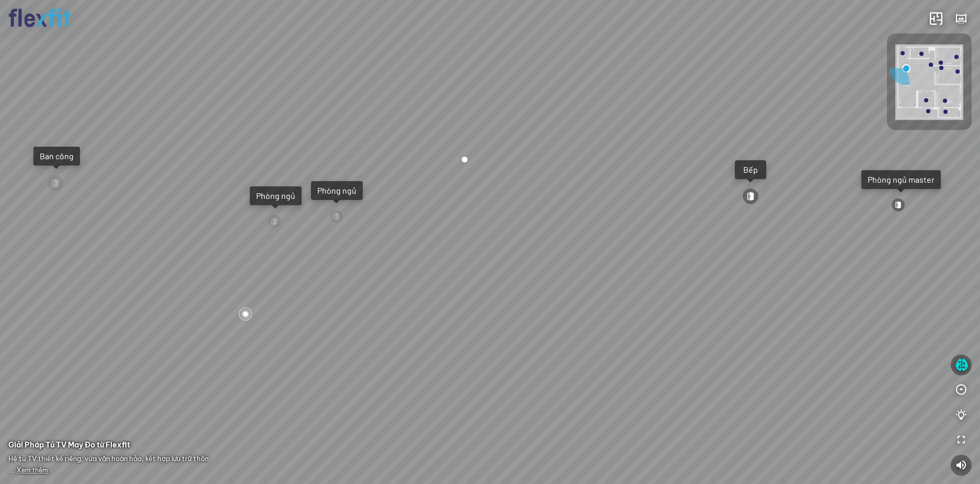 The width and height of the screenshot is (980, 484). What do you see at coordinates (929, 82) in the screenshot?
I see `img: Flexfit_Apt1_M__JKL4XAWR2ATG.png` at bounding box center [929, 82].